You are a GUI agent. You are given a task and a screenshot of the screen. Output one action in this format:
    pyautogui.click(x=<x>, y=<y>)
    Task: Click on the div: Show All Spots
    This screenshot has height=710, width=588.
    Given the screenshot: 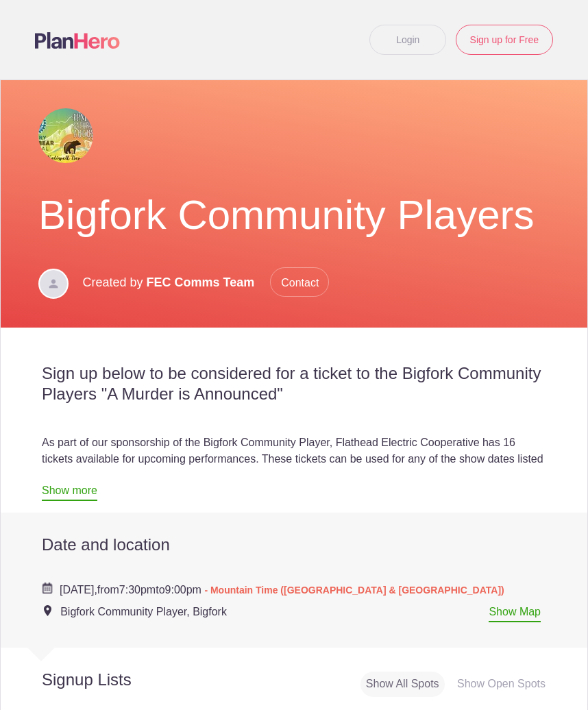 What is the action you would take?
    pyautogui.click(x=402, y=684)
    